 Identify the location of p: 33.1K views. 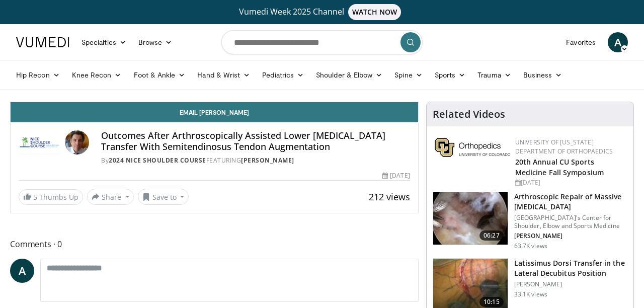
(531, 294).